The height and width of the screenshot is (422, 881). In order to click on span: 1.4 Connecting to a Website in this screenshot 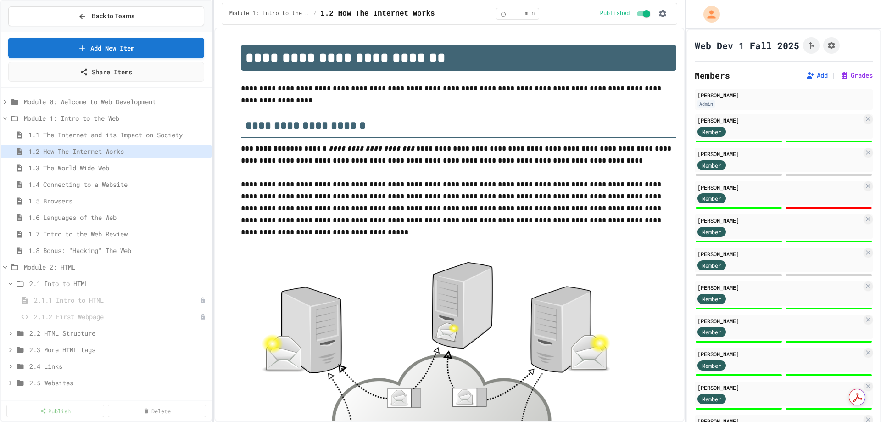, I will do `click(118, 184)`.